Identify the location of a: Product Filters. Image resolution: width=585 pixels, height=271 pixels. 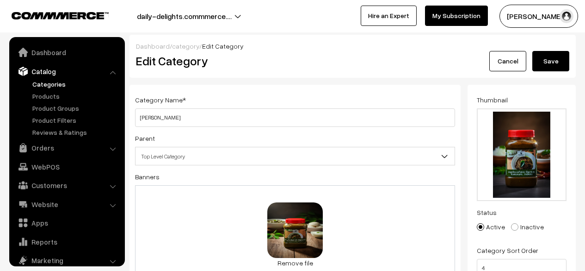
(76, 120).